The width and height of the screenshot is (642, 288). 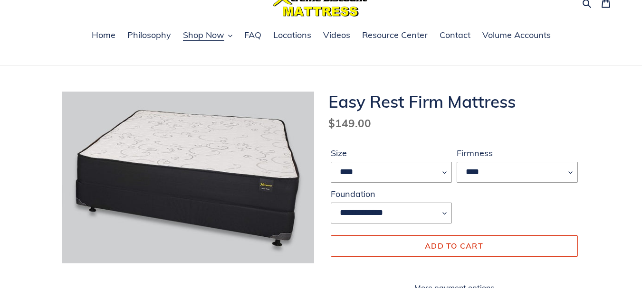 I want to click on a: Home, so click(x=104, y=36).